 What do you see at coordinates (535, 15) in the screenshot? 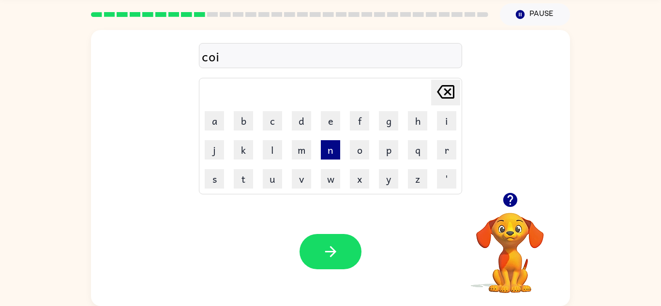
I see `button: Pause` at bounding box center [535, 15].